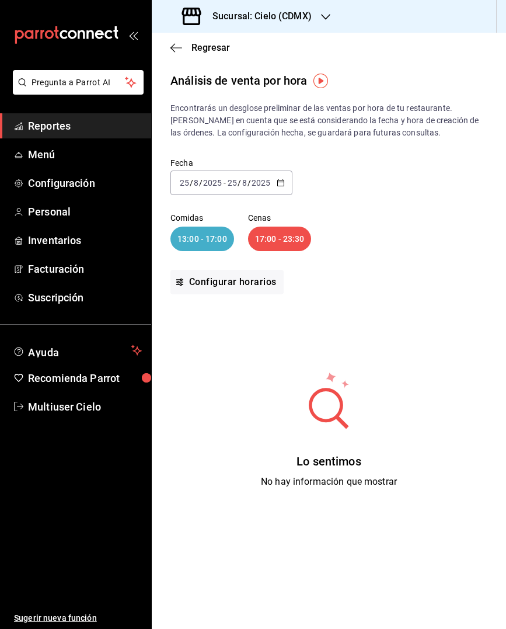 The height and width of the screenshot is (629, 506). I want to click on span: Facturación, so click(85, 269).